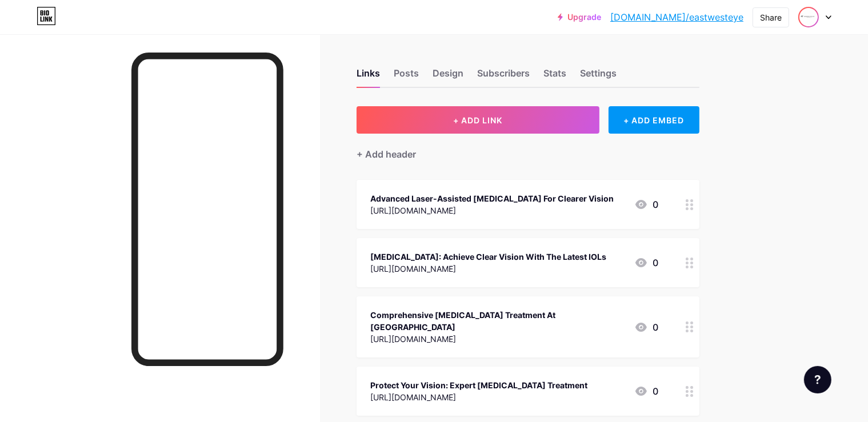  Describe the element at coordinates (448, 77) in the screenshot. I see `div: Design` at that location.